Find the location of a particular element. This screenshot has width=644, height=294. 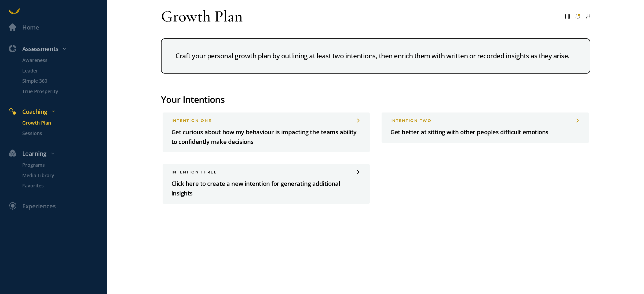

div: INTENTION three is located at coordinates (266, 172).